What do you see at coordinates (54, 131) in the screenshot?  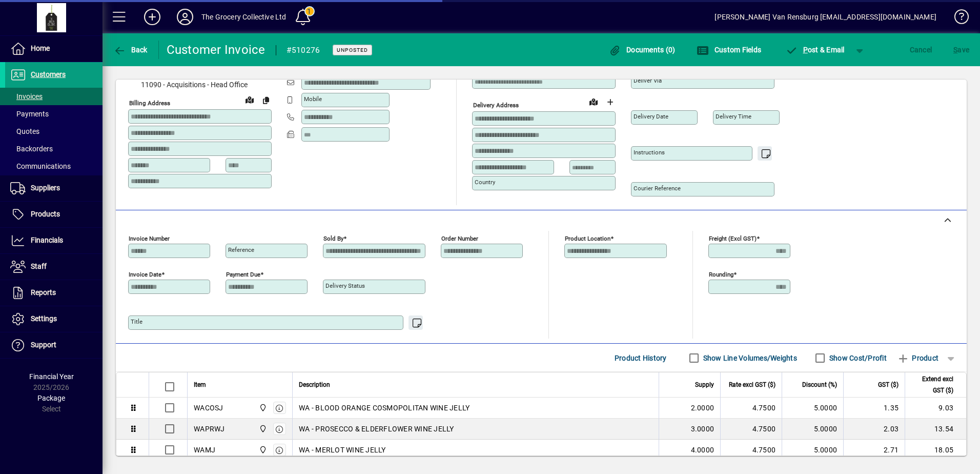 I see `a: Quotes` at bounding box center [54, 131].